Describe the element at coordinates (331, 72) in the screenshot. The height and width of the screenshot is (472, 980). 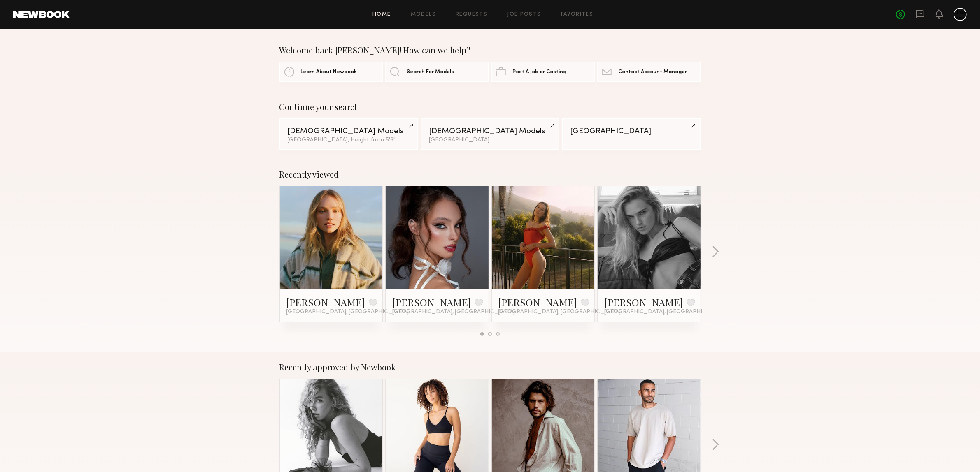
I see `a: Learn About Newbook` at that location.